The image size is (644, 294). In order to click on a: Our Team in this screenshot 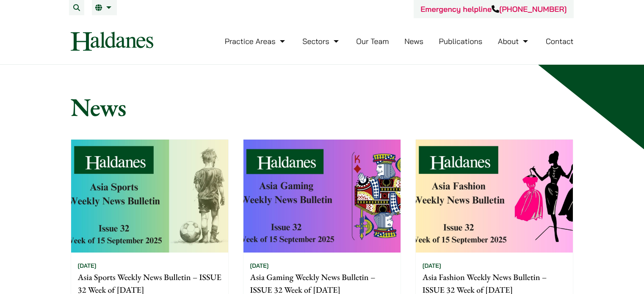, I will do `click(372, 41)`.